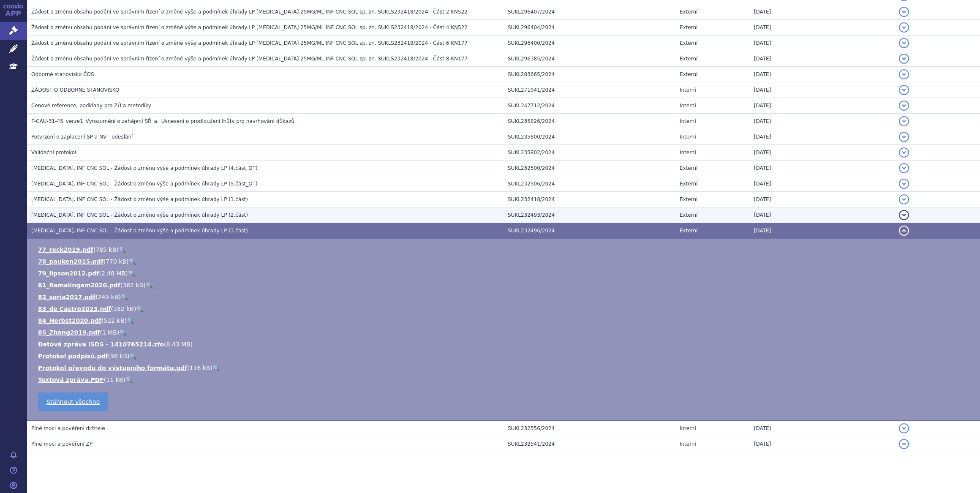  Describe the element at coordinates (589, 215) in the screenshot. I see `td: SUKL232493/2024` at that location.